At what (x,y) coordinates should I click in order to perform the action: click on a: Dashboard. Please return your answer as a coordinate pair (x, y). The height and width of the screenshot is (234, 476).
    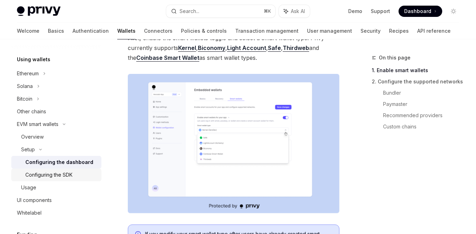
    Looking at the image, I should click on (421, 11).